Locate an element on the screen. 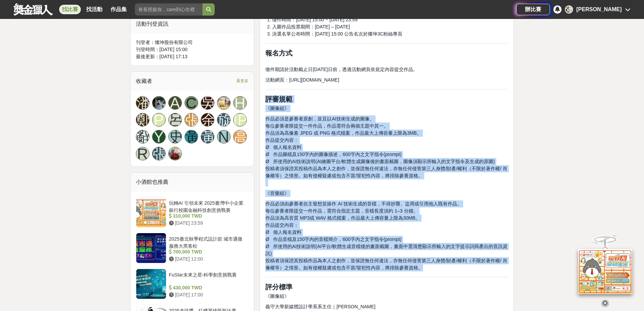  a: 潘 is located at coordinates (143, 103).